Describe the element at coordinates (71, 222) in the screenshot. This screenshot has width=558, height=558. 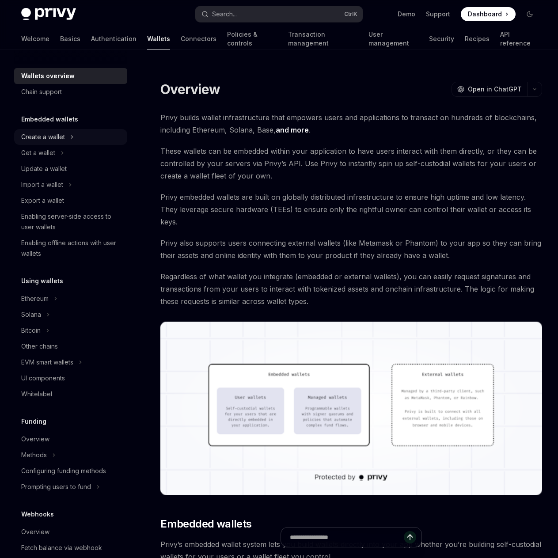
I see `a: Enabling server-side access to user wallets` at that location.